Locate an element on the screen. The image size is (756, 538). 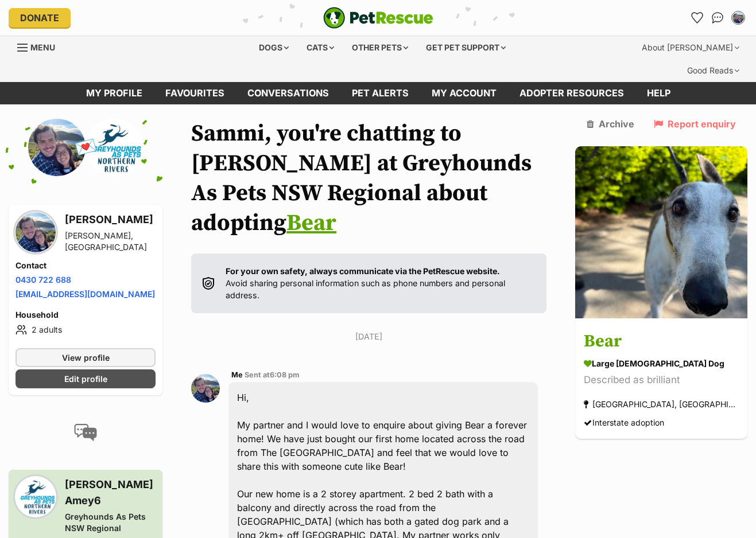
a: Report enquiry is located at coordinates (694, 124).